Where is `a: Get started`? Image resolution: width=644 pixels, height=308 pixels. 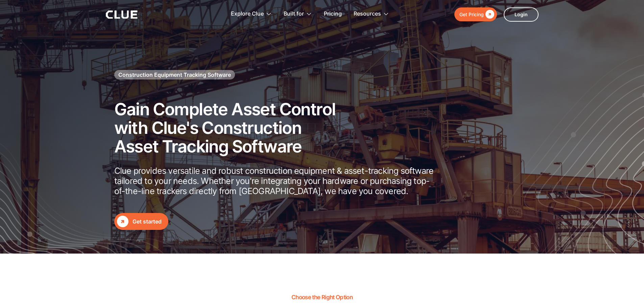
a: Get started is located at coordinates (141, 221).